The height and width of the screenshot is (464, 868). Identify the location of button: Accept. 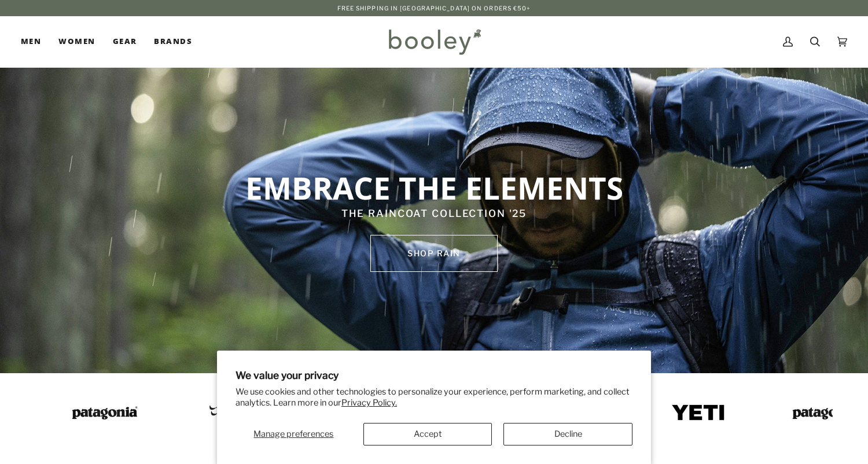
(428, 434).